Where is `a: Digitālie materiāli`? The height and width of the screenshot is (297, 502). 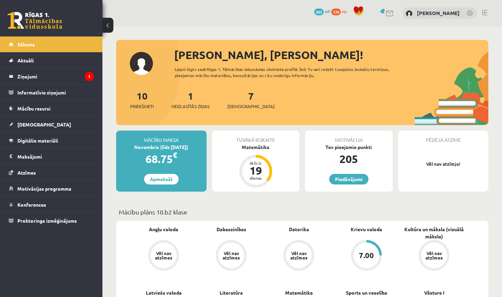 a: Digitālie materiāli is located at coordinates (51, 141).